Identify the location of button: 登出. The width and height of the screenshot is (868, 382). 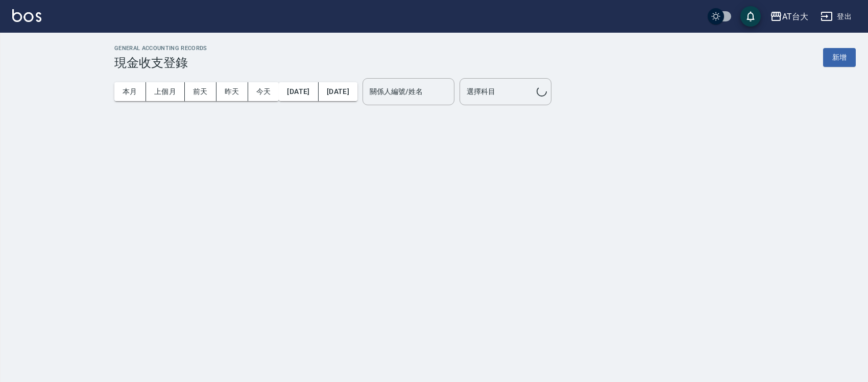
(836, 16).